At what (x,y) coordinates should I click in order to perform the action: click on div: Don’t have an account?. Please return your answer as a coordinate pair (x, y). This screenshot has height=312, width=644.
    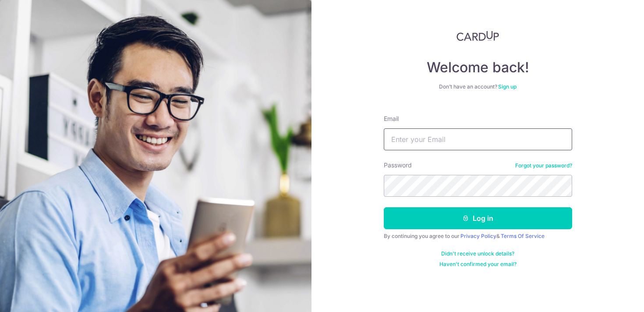
    Looking at the image, I should click on (478, 87).